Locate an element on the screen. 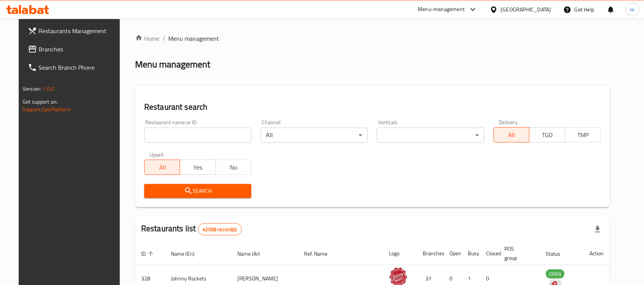 The width and height of the screenshot is (644, 285). span: Search is located at coordinates (198, 191).